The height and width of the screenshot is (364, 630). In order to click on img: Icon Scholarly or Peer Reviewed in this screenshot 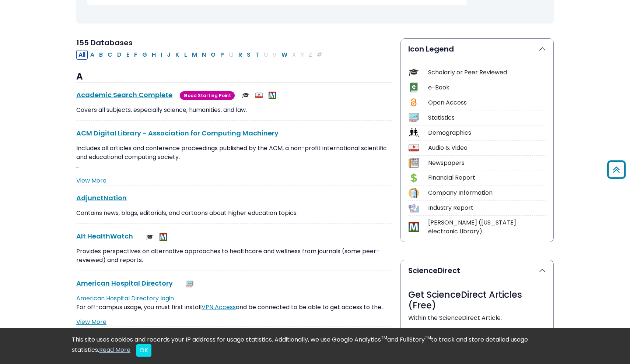, I will do `click(414, 72)`.